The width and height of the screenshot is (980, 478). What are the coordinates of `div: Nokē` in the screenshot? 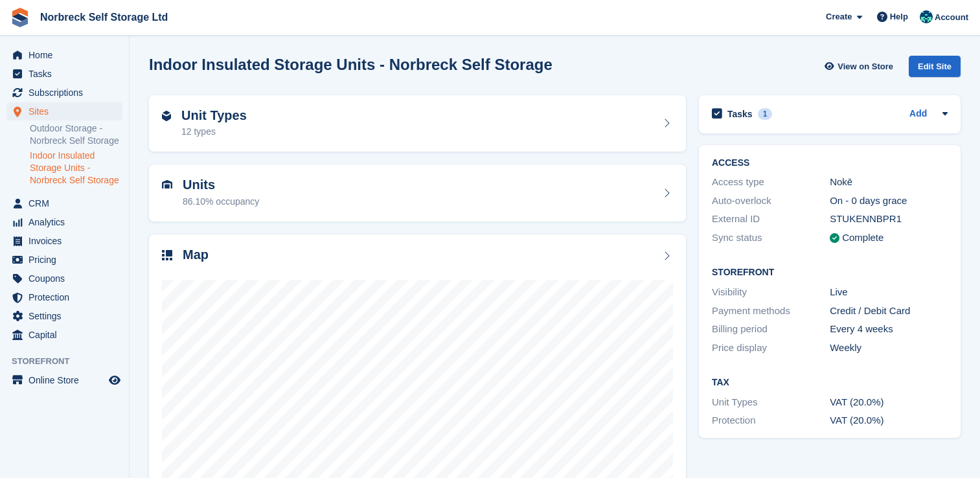 It's located at (889, 182).